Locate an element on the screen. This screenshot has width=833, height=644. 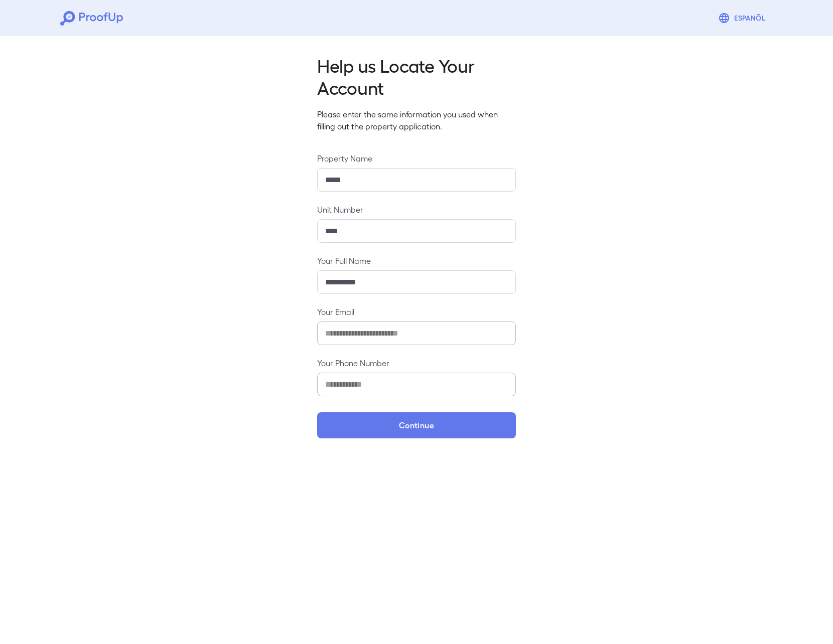
button: Espanõl is located at coordinates (743, 18).